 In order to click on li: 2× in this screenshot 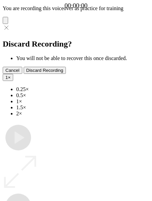, I will do `click(82, 113)`.